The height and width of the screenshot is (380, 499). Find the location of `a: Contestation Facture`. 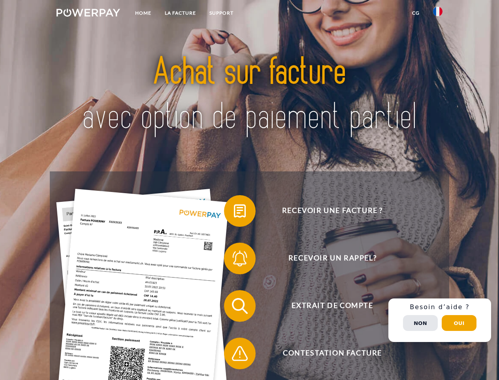

a: Contestation Facture is located at coordinates (327, 353).